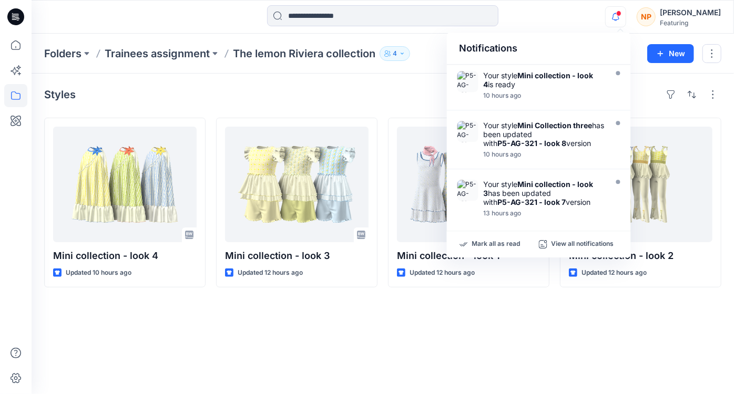 The image size is (734, 394). What do you see at coordinates (532, 143) in the screenshot?
I see `strong: P5-AG-321 - look 8` at bounding box center [532, 143].